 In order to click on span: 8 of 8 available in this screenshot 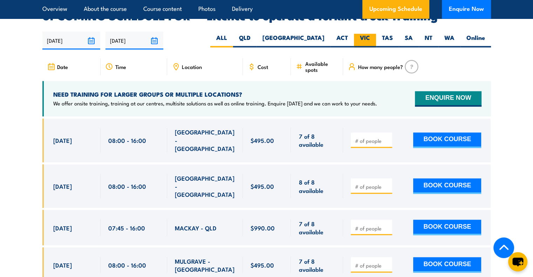, I will do `click(317, 186)`.